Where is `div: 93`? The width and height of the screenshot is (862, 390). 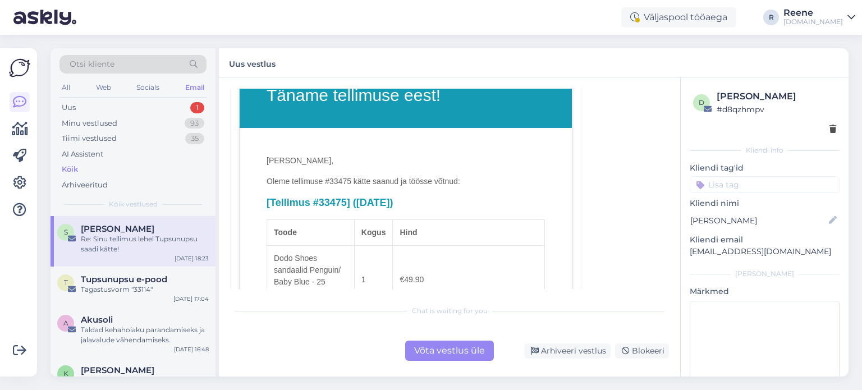 div: 93 is located at coordinates (194, 123).